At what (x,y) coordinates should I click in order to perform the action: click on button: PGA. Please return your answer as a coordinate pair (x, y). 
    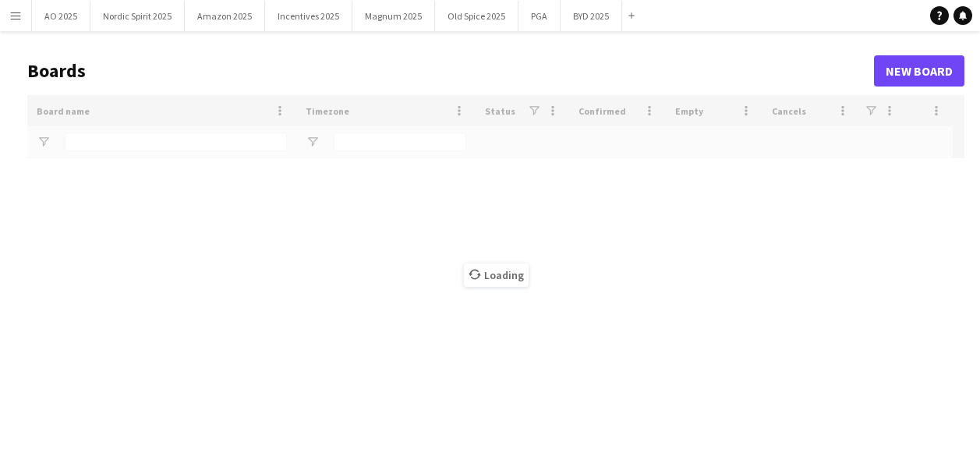
    Looking at the image, I should click on (539, 15).